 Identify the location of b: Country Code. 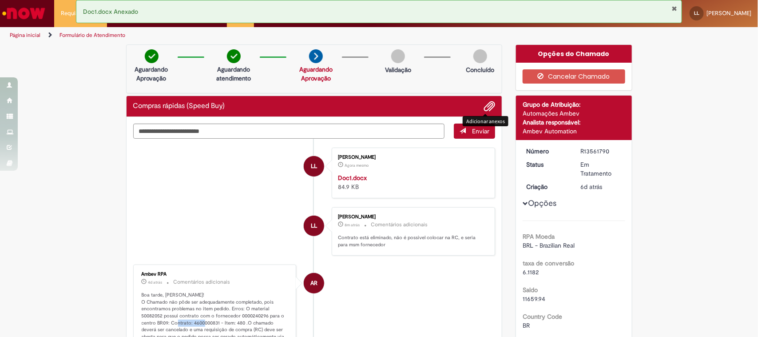
(542, 316).